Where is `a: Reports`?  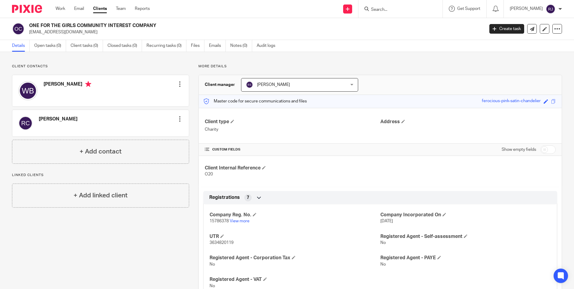 a: Reports is located at coordinates (142, 9).